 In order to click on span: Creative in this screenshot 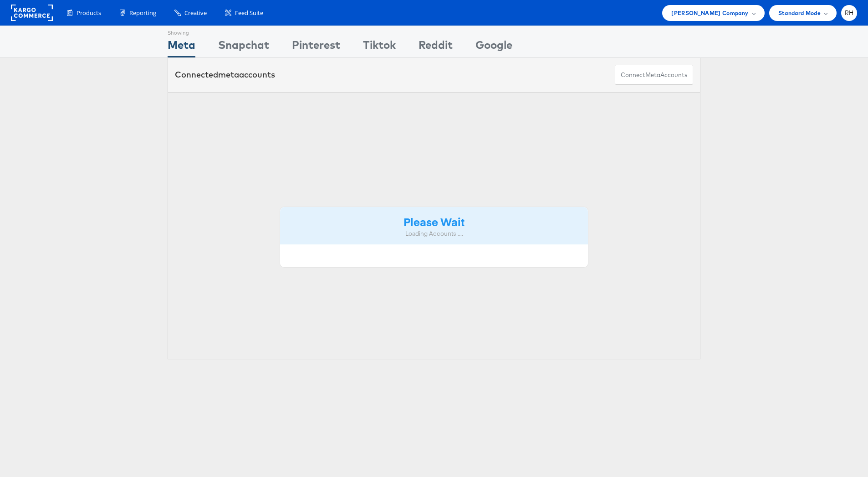, I will do `click(196, 13)`.